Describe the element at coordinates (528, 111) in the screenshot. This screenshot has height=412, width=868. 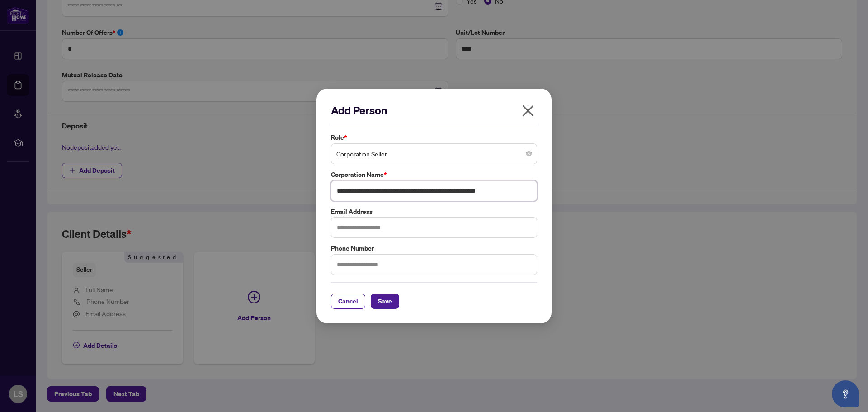
I see `span: close` at that location.